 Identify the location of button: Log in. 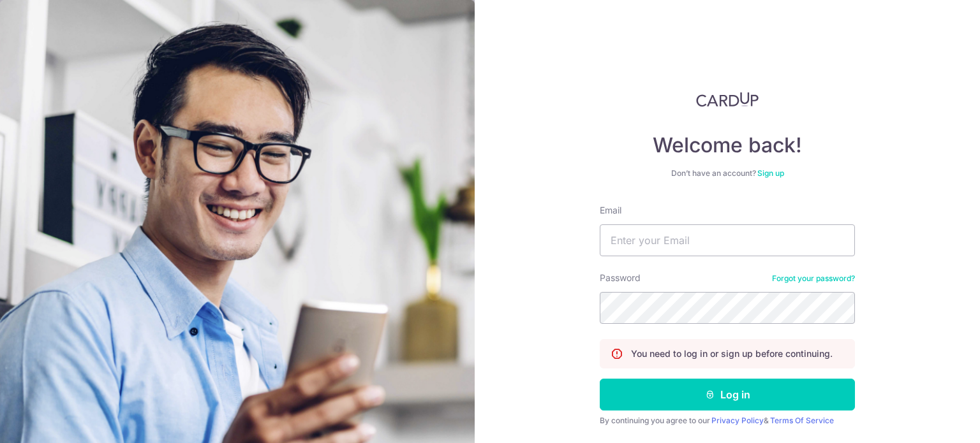
(727, 395).